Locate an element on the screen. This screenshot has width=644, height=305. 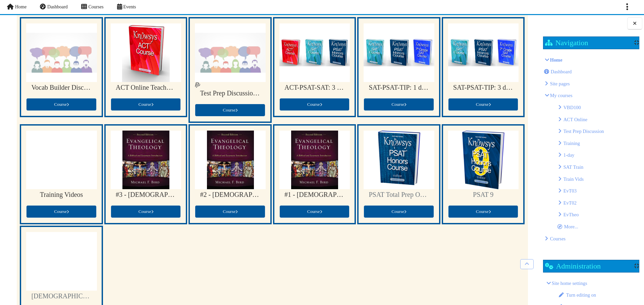
li: More... is located at coordinates (598, 227).